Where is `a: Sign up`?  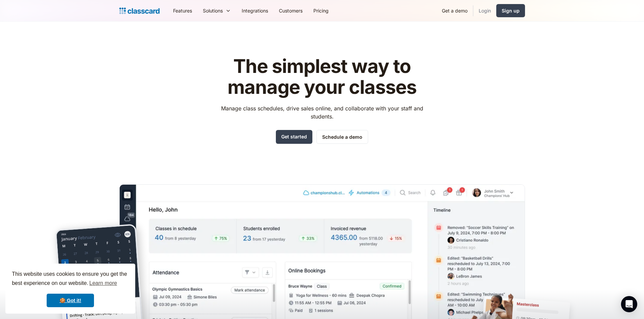
a: Sign up is located at coordinates (510, 10).